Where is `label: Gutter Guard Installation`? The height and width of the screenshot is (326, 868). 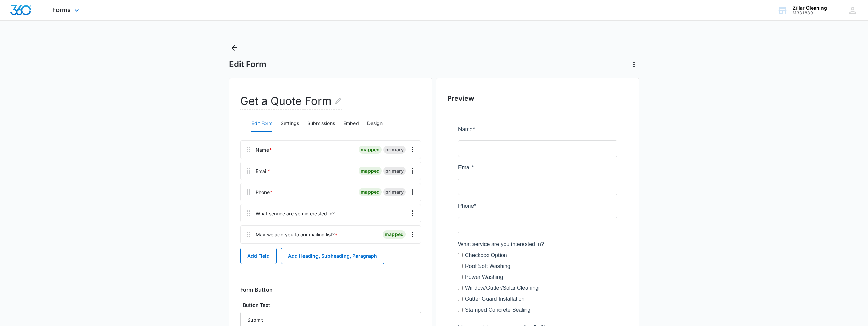
label: Gutter Guard Installation is located at coordinates (37, 174).